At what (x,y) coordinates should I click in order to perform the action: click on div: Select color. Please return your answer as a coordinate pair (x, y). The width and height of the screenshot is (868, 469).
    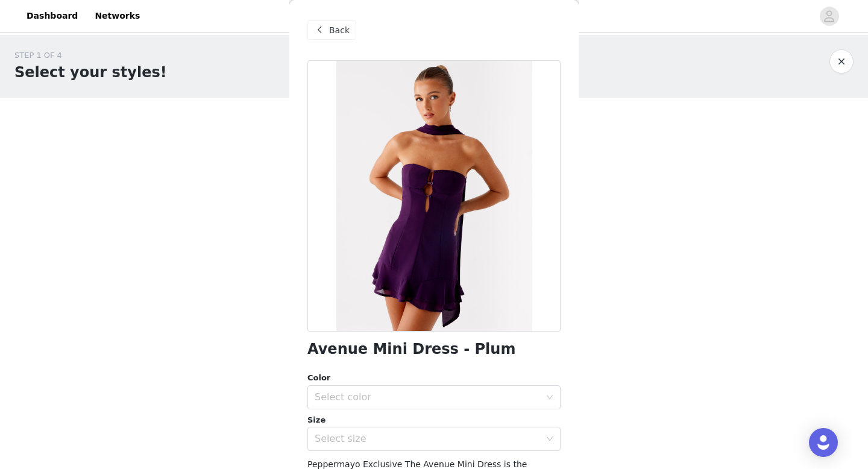
    Looking at the image, I should click on (427, 397).